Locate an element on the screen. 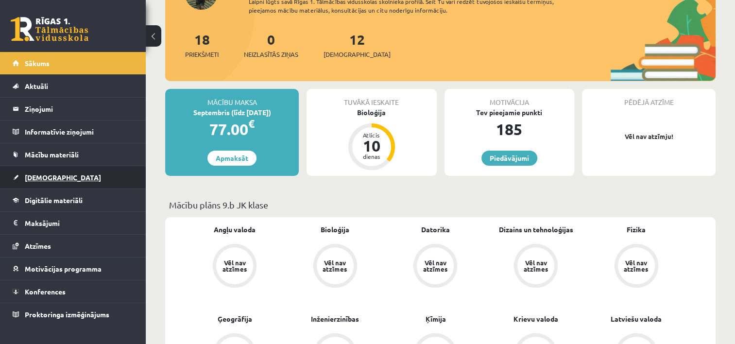  p: Mācību plāns 9.b JK klase is located at coordinates (440, 205).